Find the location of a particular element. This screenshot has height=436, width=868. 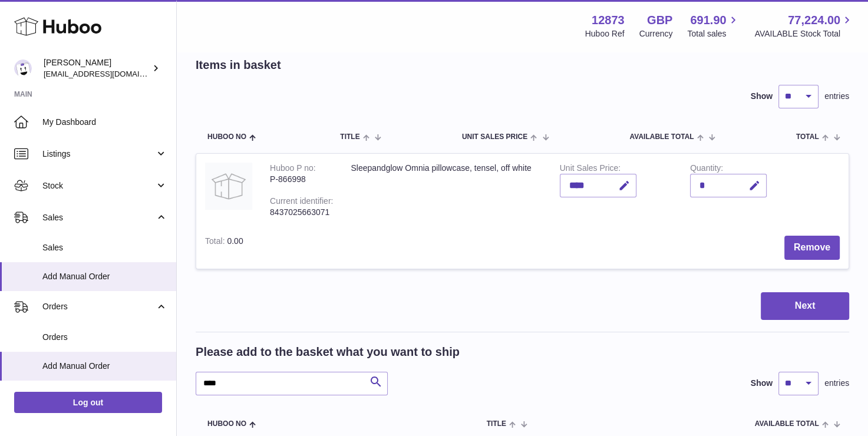

h2: Items in basket is located at coordinates (238, 65).